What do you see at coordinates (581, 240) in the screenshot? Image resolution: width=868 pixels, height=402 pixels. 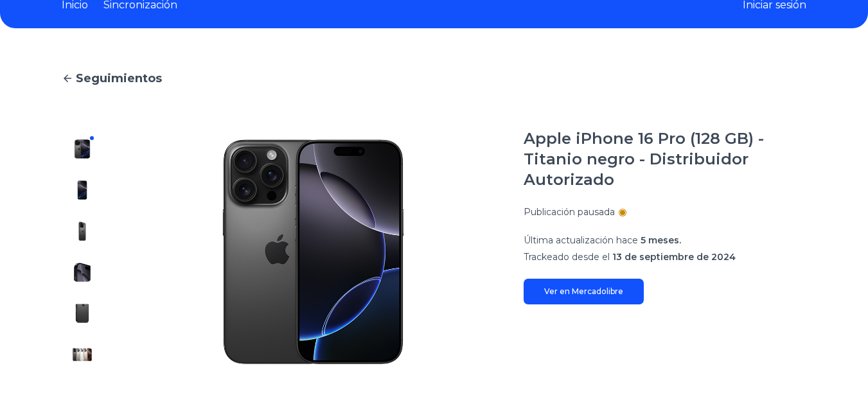 I see `font: Última actualización hace` at bounding box center [581, 240].